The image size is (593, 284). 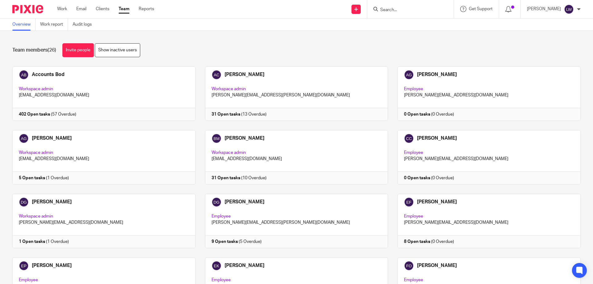 I want to click on a: Overview, so click(x=24, y=24).